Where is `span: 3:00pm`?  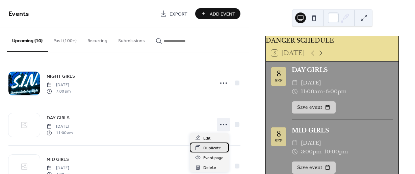 span: 3:00pm is located at coordinates (311, 151).